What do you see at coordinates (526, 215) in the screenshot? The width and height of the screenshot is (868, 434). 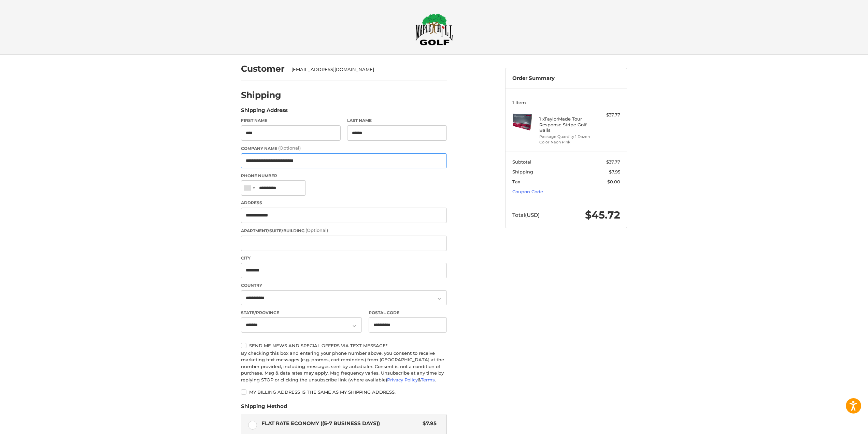 I see `span: Total (USD)` at bounding box center [526, 215].